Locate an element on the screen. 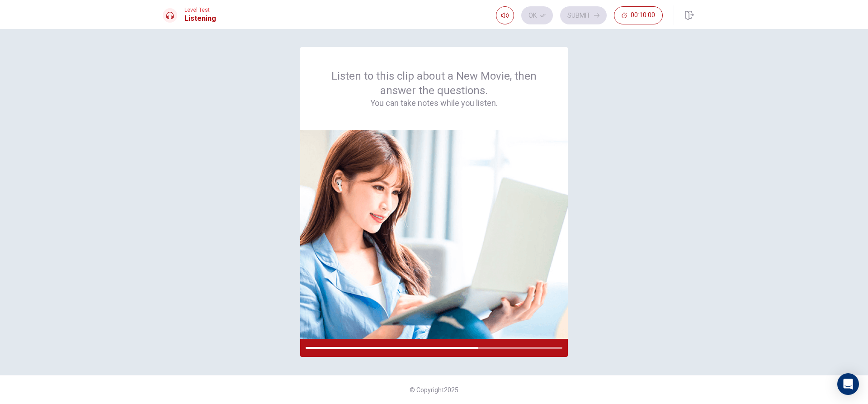 The height and width of the screenshot is (404, 868). div: Listen to this clip about a New Movie, then answer the questions. is located at coordinates (434, 88).